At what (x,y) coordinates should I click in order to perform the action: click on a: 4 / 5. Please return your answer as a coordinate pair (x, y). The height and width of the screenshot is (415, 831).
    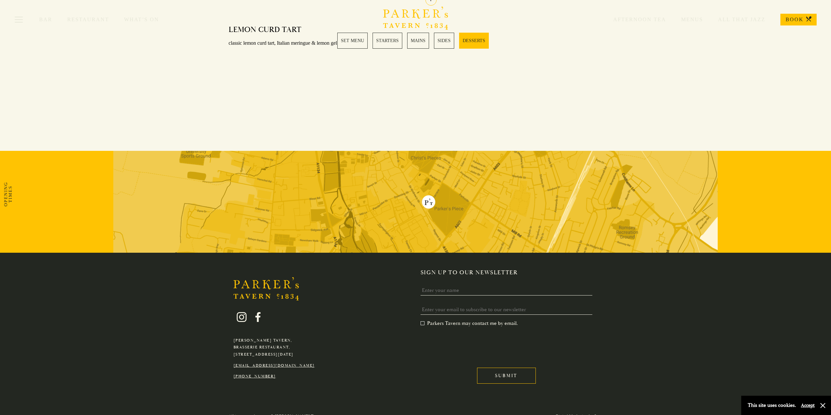
    Looking at the image, I should click on (444, 41).